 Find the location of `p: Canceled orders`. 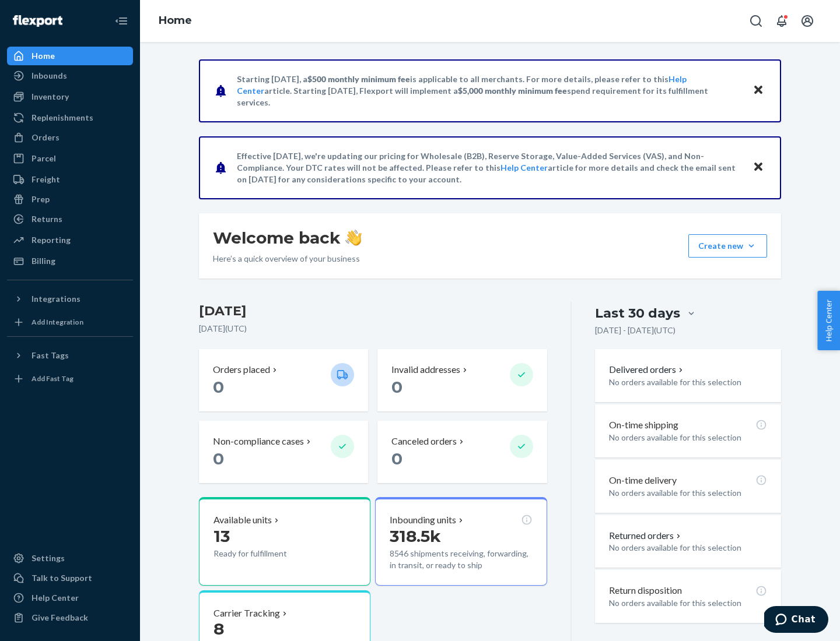

p: Canceled orders is located at coordinates (424, 442).